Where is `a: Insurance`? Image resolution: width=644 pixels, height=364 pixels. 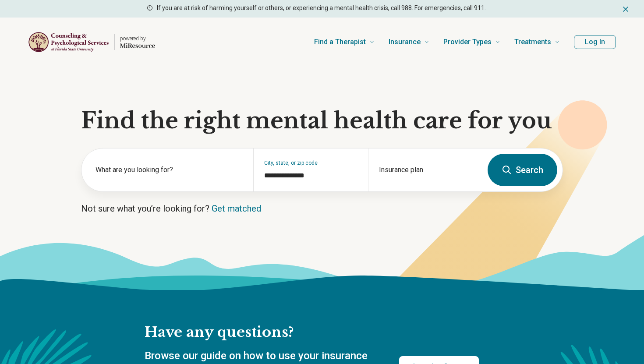
a: Insurance is located at coordinates (409, 42).